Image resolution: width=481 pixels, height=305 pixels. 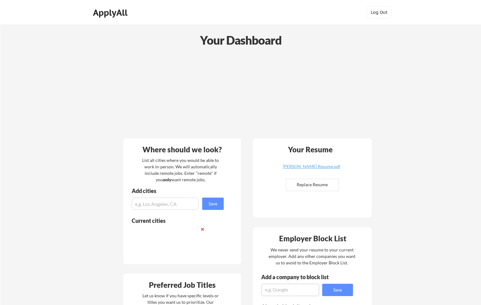 What do you see at coordinates (167, 180) in the screenshot?
I see `strong: only` at bounding box center [167, 180].